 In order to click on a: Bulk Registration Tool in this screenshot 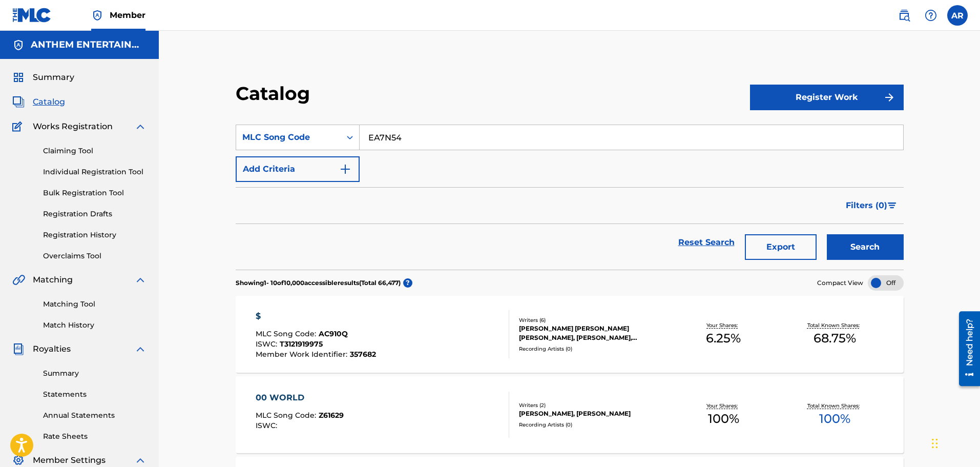, I will do `click(95, 193)`.